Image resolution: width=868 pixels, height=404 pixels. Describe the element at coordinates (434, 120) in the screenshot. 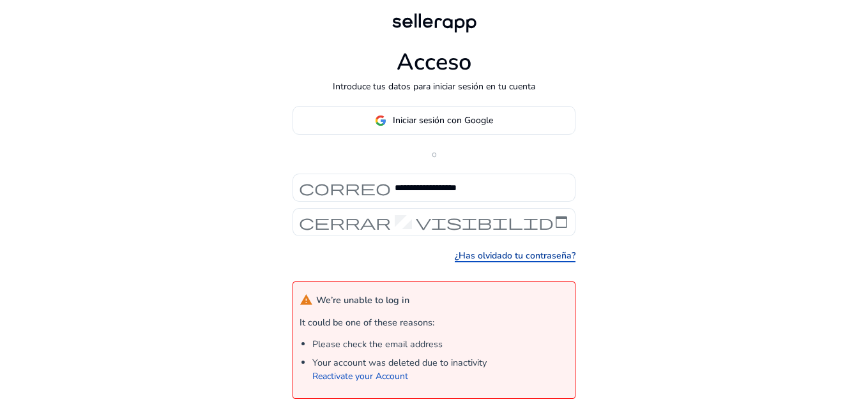

I see `button: Iniciar sesión con Google` at that location.